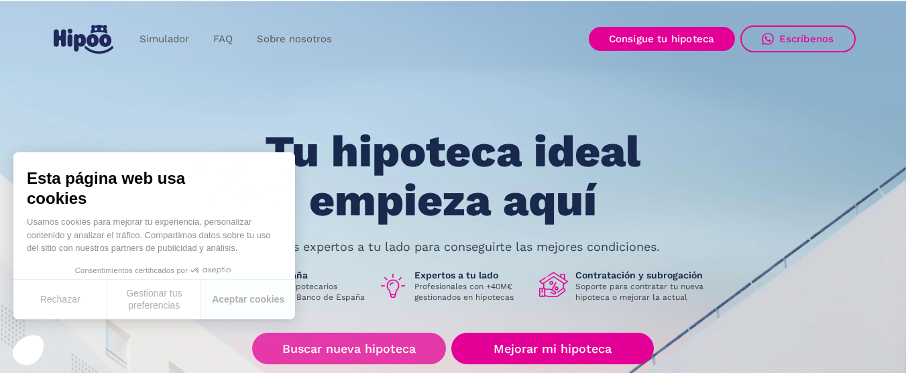 The width and height of the screenshot is (906, 373). I want to click on a: Buscar nueva hipoteca, so click(349, 348).